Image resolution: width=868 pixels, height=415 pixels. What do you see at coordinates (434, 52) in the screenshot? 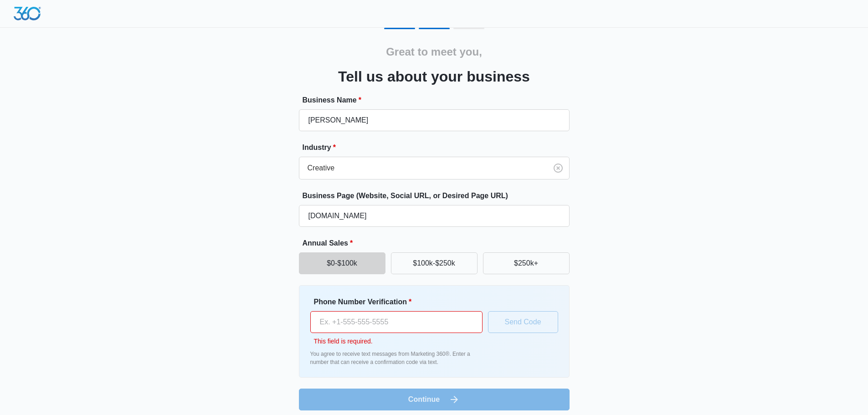
I see `h2: Great to meet you,` at bounding box center [434, 52].